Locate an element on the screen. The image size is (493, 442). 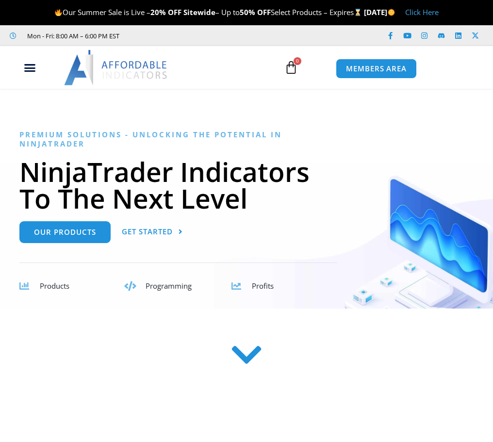
span: Our Summer Sale is Live – – Up to Select Products – Expires is located at coordinates (209, 12).